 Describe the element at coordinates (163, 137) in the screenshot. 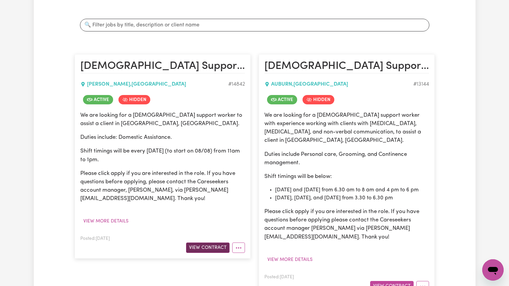

I see `p: Duties include: Domestic Assistance.` at that location.